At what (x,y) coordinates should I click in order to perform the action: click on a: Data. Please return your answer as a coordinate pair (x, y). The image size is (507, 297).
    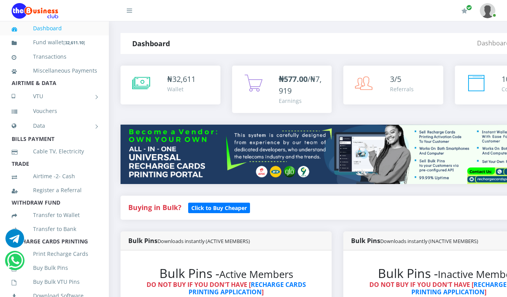
    Looking at the image, I should click on (54, 126).